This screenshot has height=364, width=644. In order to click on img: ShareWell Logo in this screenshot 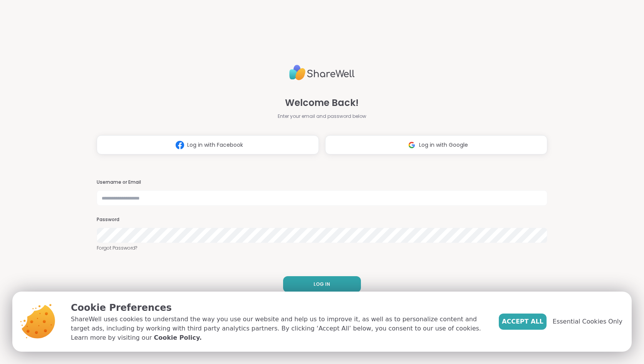, I will do `click(322, 73)`.